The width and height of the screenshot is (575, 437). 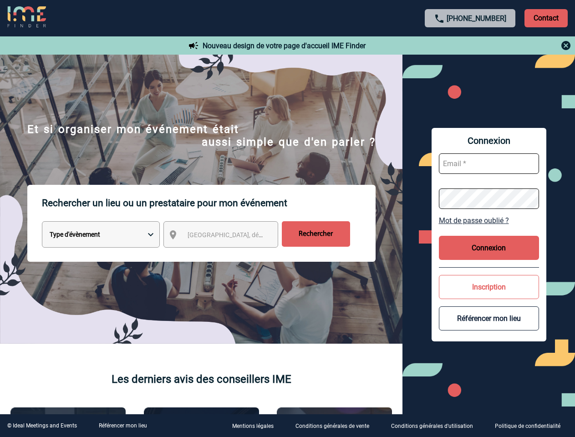 I want to click on span: Connexion, so click(x=489, y=141).